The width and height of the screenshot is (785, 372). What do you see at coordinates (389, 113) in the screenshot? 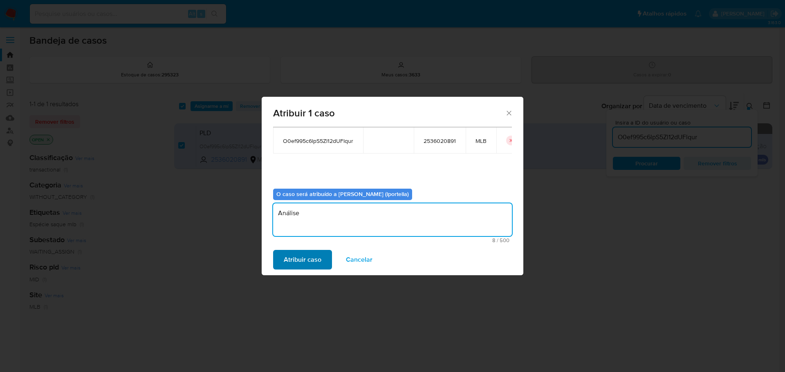
I see `span: Atribuir 1 caso` at bounding box center [389, 113].